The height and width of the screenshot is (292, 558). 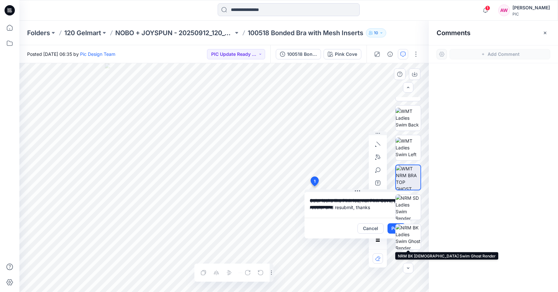 What do you see at coordinates (38, 33) in the screenshot?
I see `p: Folders` at bounding box center [38, 33].